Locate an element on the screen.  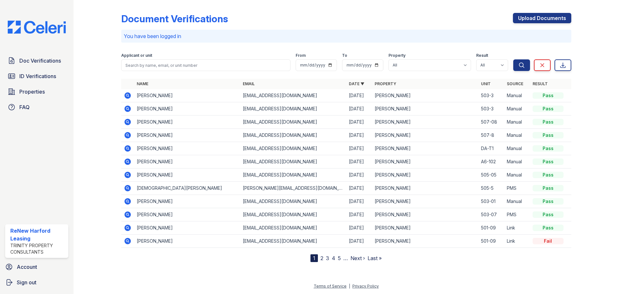
td: 503-07 is located at coordinates (492, 215).